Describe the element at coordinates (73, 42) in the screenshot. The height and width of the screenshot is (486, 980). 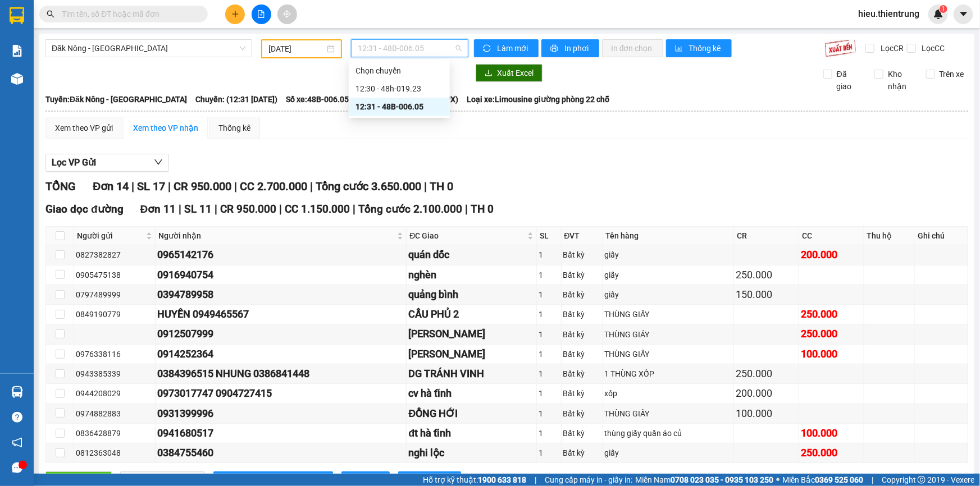
I see `b: Nhà xe Thiên Trung` at that location.